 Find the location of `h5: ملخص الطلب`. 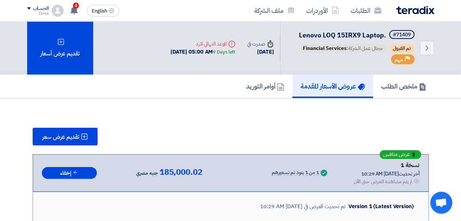

h5: ملخص الطلب is located at coordinates (403, 86).